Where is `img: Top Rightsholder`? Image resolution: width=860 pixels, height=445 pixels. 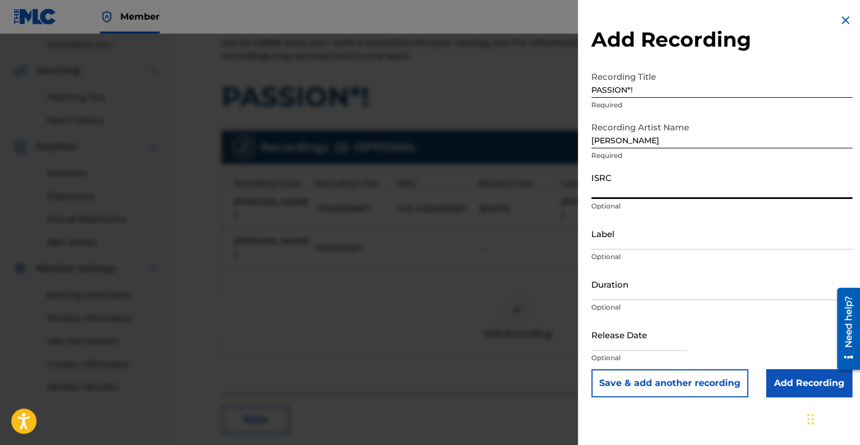 img: Top Rightsholder is located at coordinates (107, 17).